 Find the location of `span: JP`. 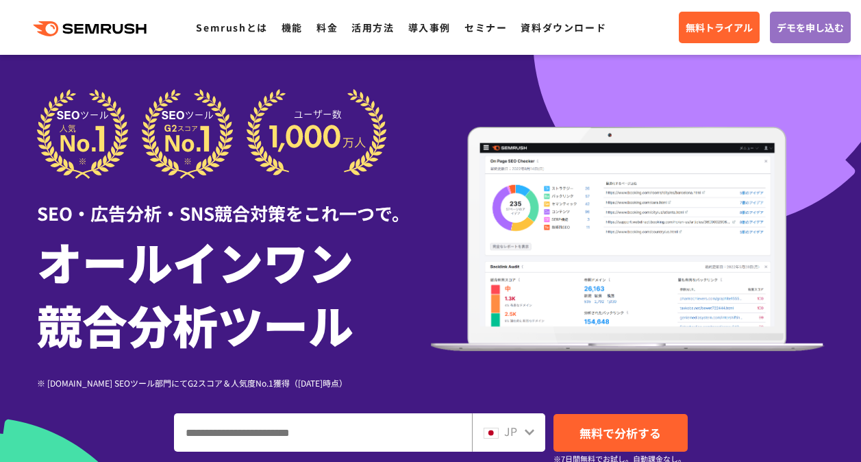

span: JP is located at coordinates (510, 431).